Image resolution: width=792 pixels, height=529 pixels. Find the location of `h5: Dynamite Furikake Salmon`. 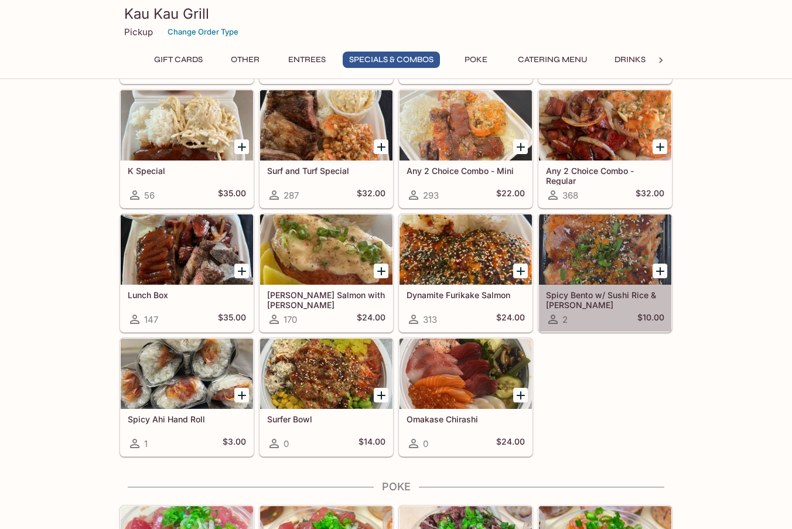

h5: Dynamite Furikake Salmon is located at coordinates (466, 295).